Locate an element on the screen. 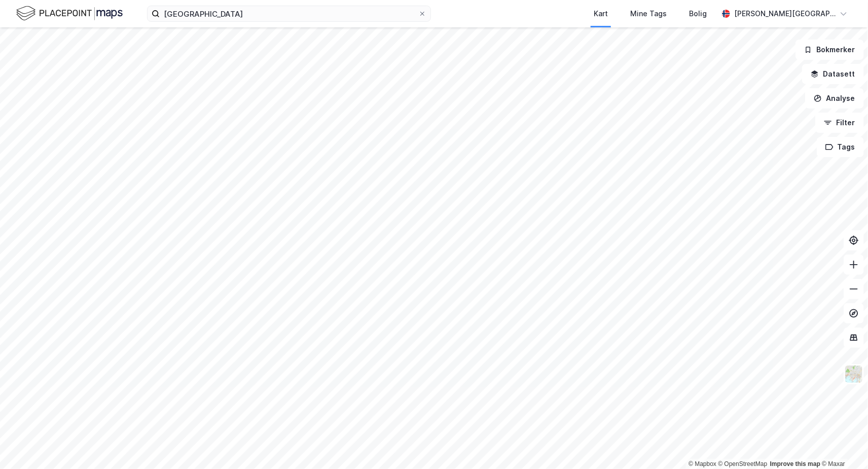 This screenshot has width=868, height=469. img: Z is located at coordinates (854, 374).